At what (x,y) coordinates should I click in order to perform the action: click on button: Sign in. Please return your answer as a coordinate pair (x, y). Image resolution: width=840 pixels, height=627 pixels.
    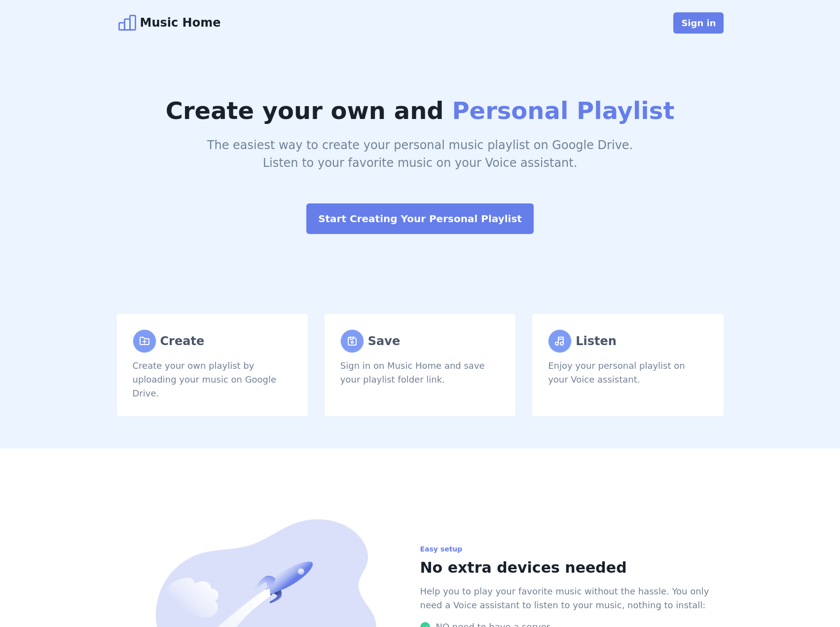
    Looking at the image, I should click on (698, 23).